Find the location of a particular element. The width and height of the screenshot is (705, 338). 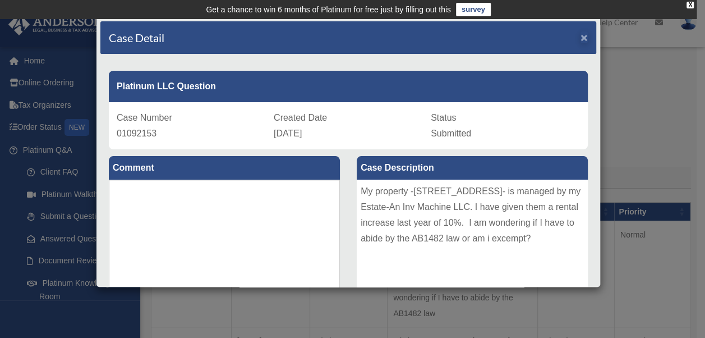

div: Get a chance to win 6 months of Platinum for free just by filling out this is located at coordinates (328, 10).